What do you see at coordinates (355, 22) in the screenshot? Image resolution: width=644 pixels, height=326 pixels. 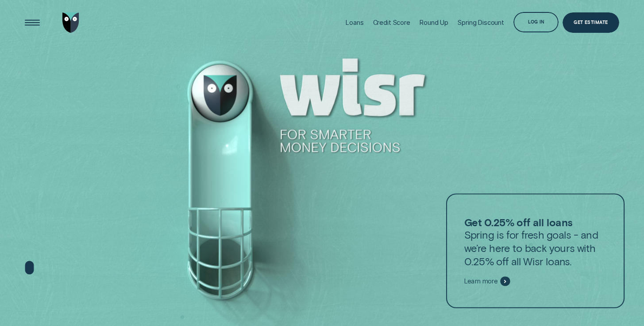 I see `div: Loans` at bounding box center [355, 22].